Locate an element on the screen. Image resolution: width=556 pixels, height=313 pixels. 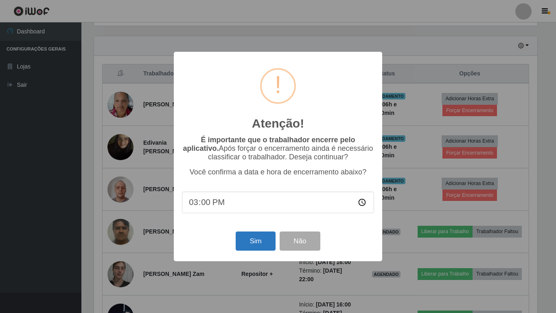
p: Você confirma a data e hora de encerramento abaixo? is located at coordinates (278, 172).